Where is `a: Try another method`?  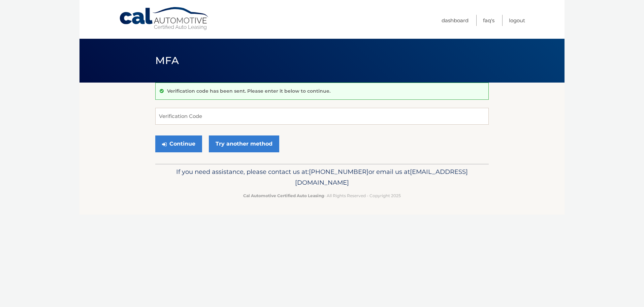
a: Try another method is located at coordinates (244, 144).